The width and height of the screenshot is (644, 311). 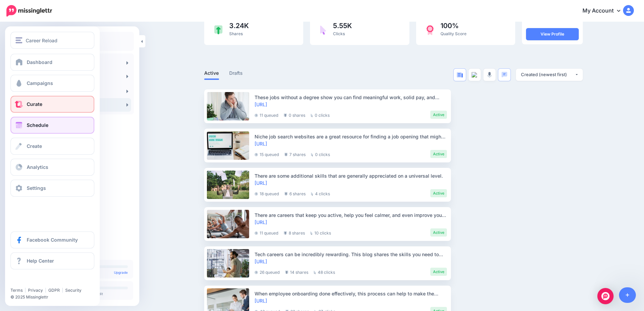 I want to click on a: Help Center, so click(x=52, y=261).